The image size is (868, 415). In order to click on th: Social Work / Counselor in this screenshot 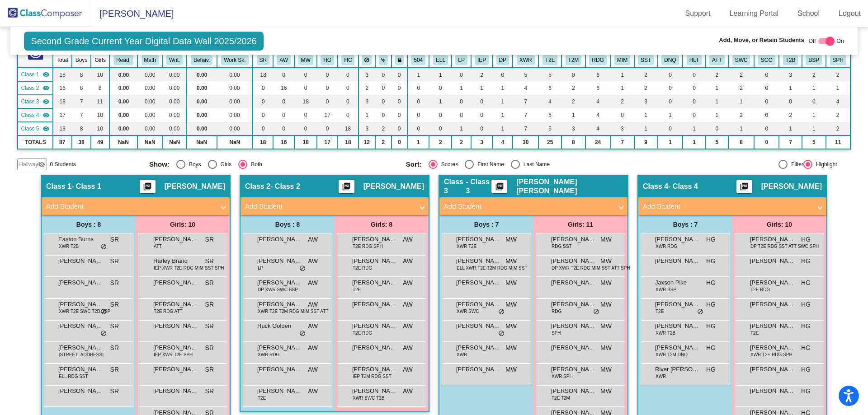, I will do `click(741, 60)`.